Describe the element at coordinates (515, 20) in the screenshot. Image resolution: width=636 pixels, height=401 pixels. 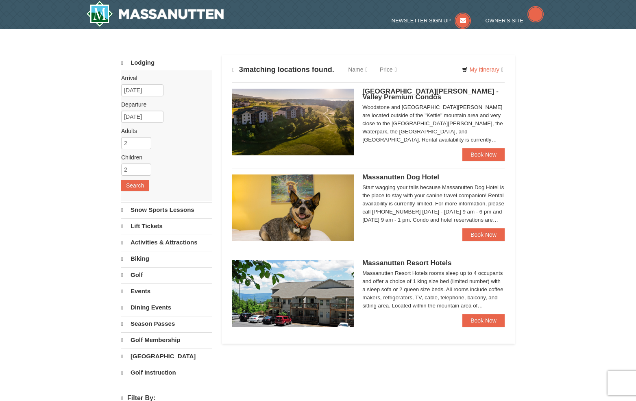
I see `a: Owner's Site` at that location.